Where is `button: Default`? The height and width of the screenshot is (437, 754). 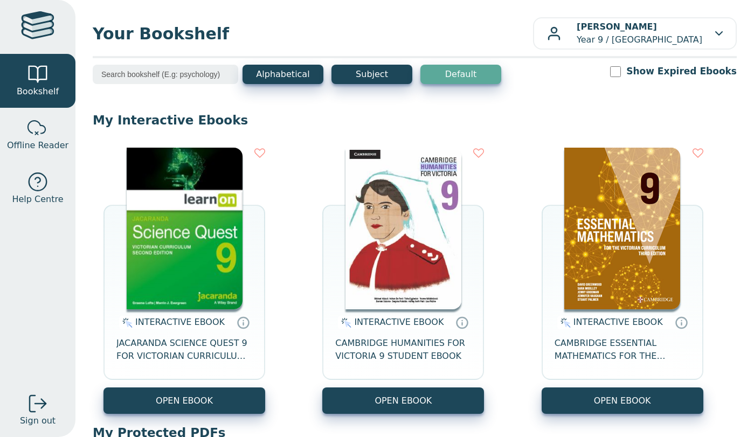 button: Default is located at coordinates (461, 74).